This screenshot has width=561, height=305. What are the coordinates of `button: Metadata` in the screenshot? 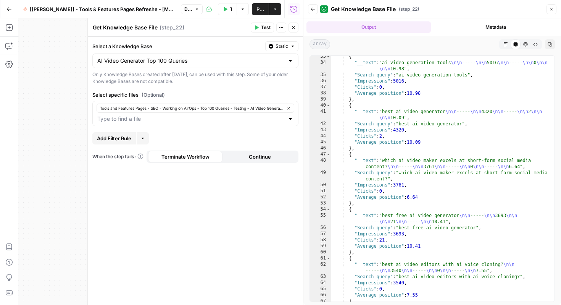 It's located at (496, 27).